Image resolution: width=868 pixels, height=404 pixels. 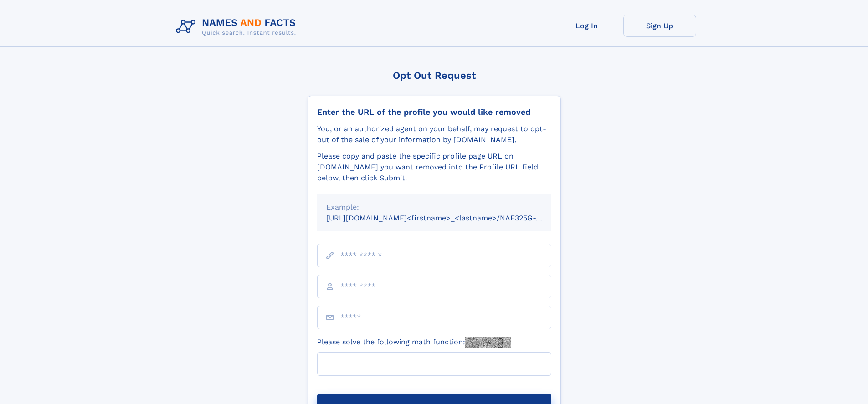 I want to click on img: Logo Names and Facts, so click(x=238, y=27).